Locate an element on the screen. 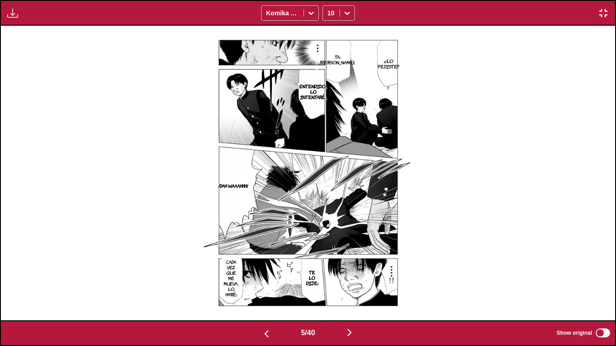 The image size is (616, 346). p: ¡Dah waaahhh! is located at coordinates (233, 186).